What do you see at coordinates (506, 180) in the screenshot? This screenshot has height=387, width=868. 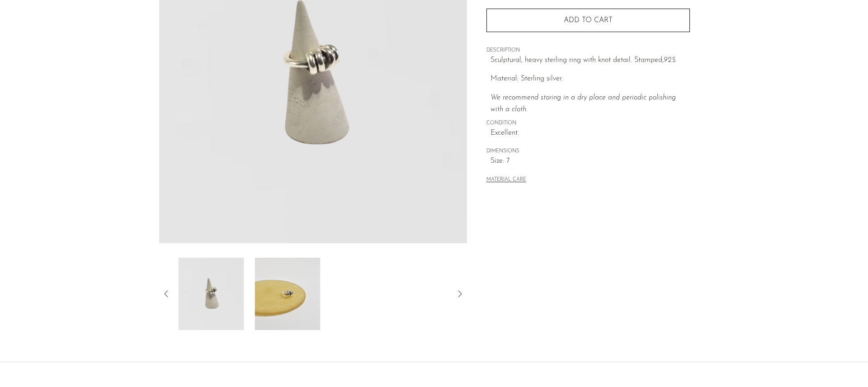 I see `button: MATERIAL CARE` at bounding box center [506, 180].